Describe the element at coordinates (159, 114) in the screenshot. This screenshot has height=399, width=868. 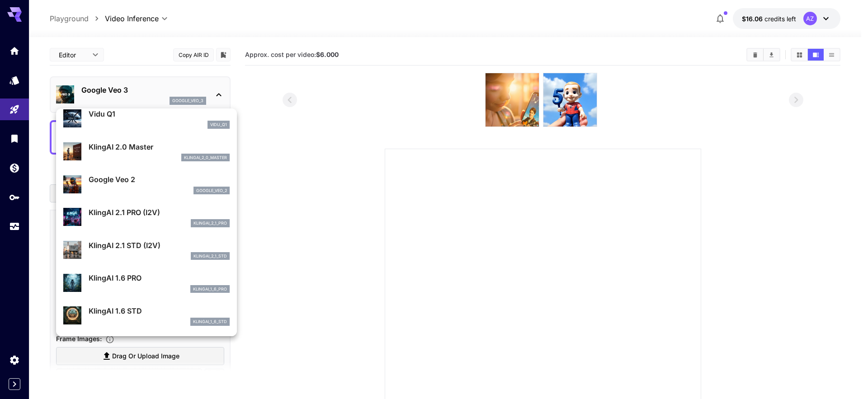
I see `p: Vidu Q1` at that location.